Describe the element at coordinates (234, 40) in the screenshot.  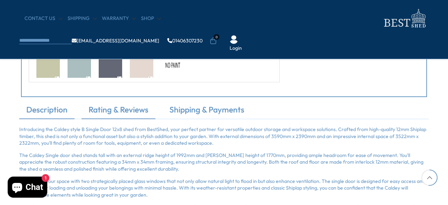
I see `img: User Icon` at that location.